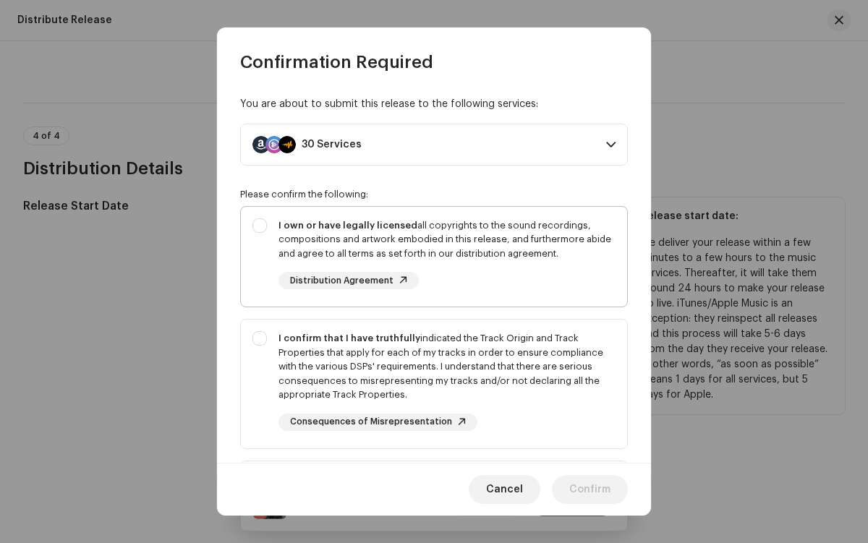 The height and width of the screenshot is (543, 868). Describe the element at coordinates (589, 490) in the screenshot. I see `span: Confirm` at that location.